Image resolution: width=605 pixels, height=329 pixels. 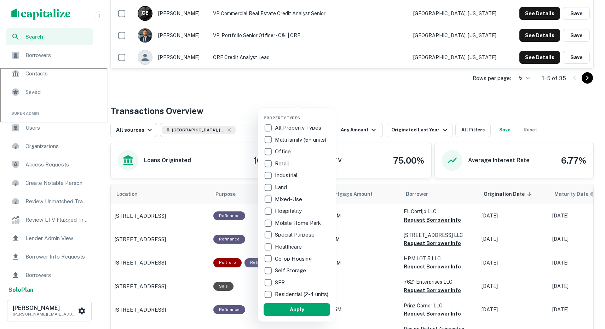 What do you see at coordinates (289, 211) in the screenshot?
I see `p: Hospitality` at bounding box center [289, 211].